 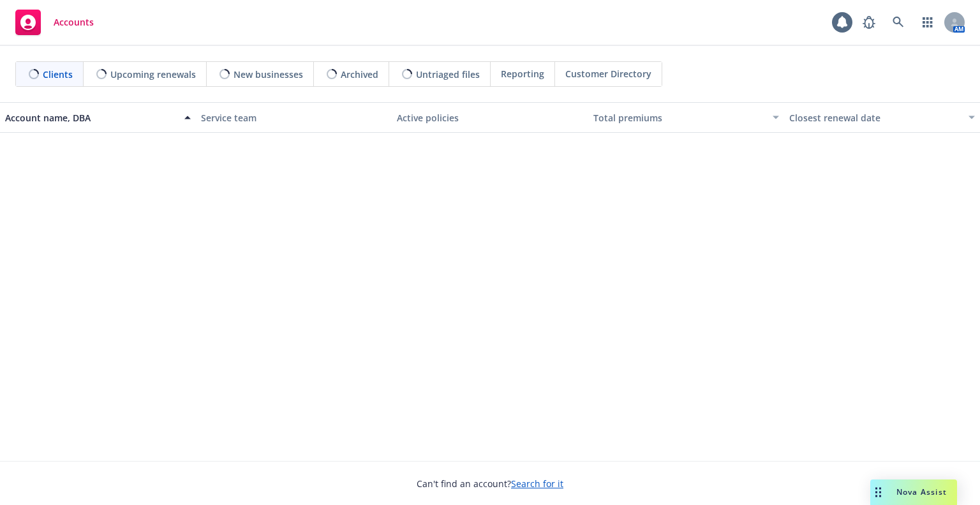 What do you see at coordinates (73, 22) in the screenshot?
I see `span: Accounts` at bounding box center [73, 22].